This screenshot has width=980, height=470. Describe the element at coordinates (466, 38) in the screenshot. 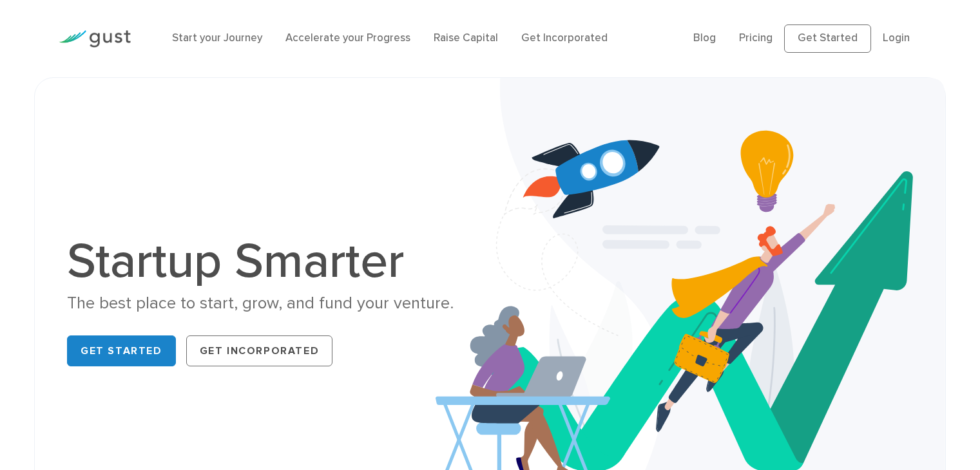

I see `a: Raise Capital` at that location.